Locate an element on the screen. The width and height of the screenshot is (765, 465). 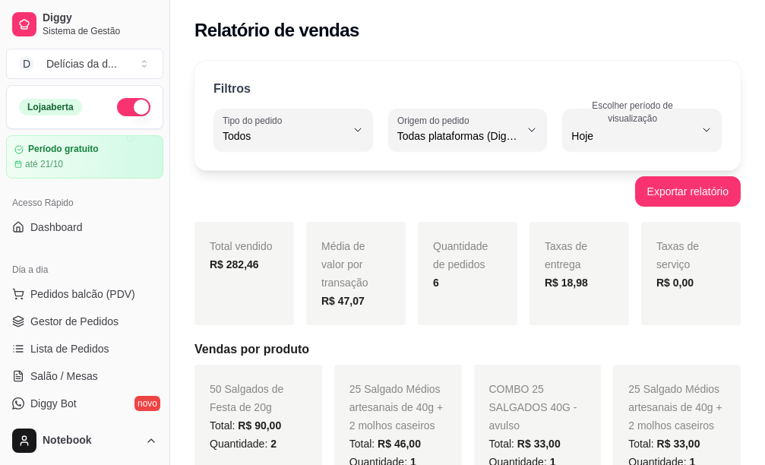
span: Quantidade de pedidos is located at coordinates (461, 255).